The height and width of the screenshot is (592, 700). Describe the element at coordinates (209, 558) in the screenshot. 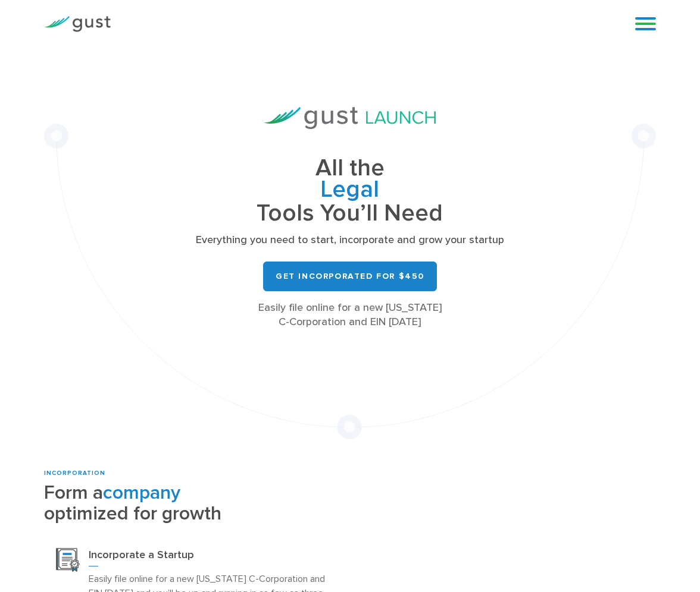

I see `h3: Incorporate a Startup` at that location.